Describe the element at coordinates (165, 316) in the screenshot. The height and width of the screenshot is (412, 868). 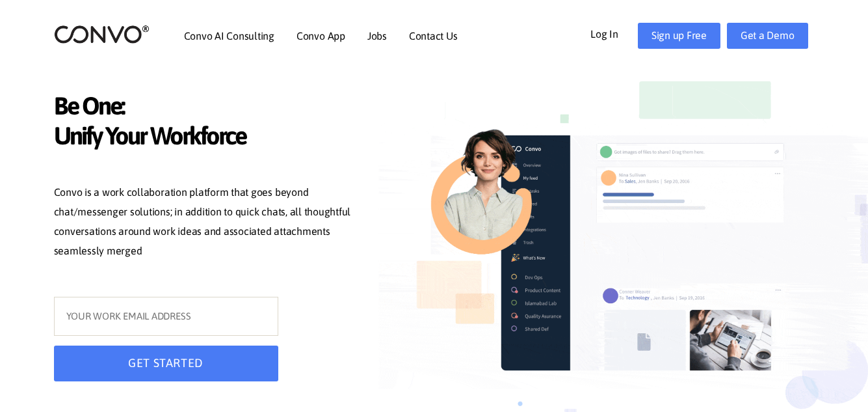
I see `input: YOUR WORK EMAIL ADDRESS` at that location.